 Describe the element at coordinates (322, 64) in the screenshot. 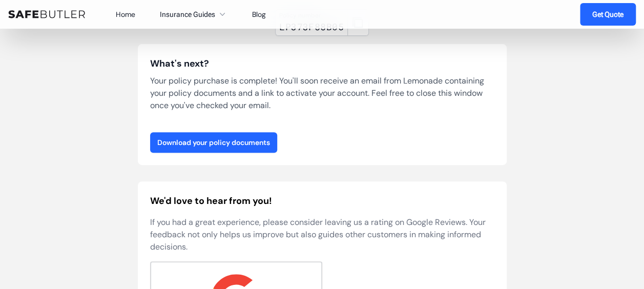

I see `h3: What's next?` at that location.